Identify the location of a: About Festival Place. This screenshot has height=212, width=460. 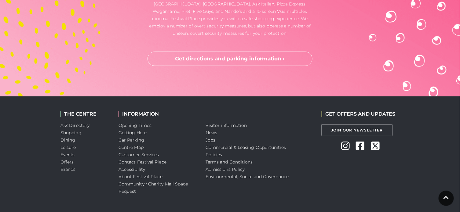
(140, 177).